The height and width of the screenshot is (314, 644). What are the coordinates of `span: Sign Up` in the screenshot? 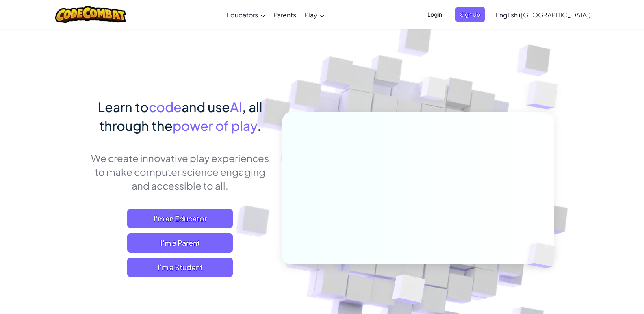 It's located at (470, 14).